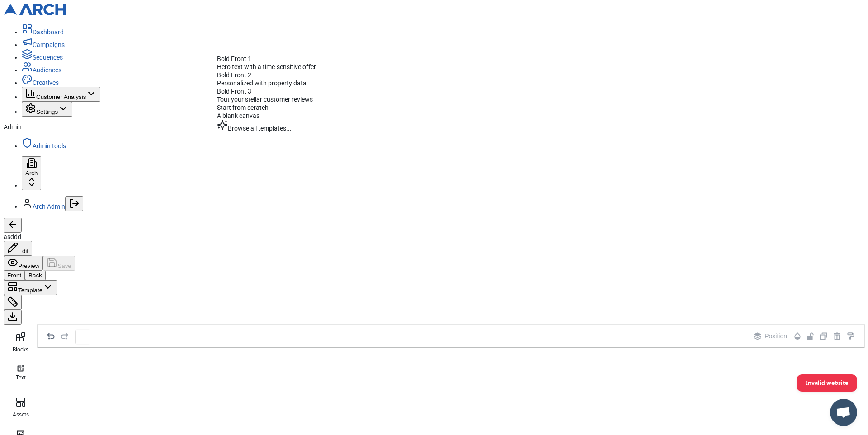 The height and width of the screenshot is (435, 868). What do you see at coordinates (47, 70) in the screenshot?
I see `span: Audiences` at bounding box center [47, 70].